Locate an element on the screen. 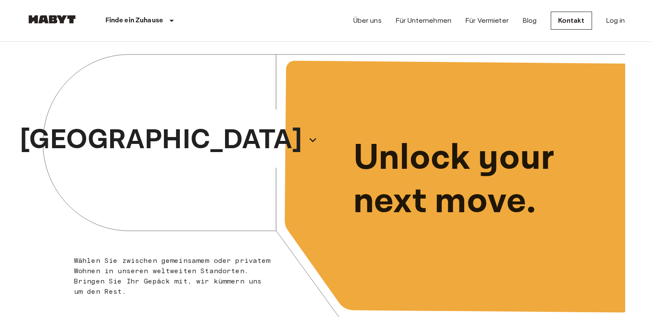 This screenshot has height=317, width=651. p: Unlock your next move. is located at coordinates (482, 180).